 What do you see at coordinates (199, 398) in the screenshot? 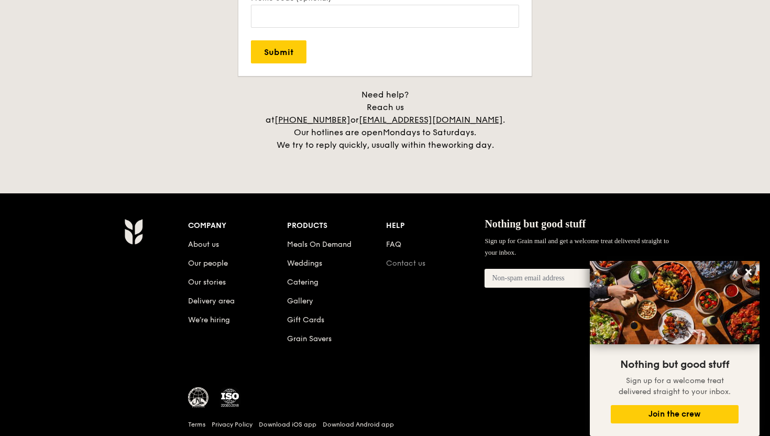
I see `img: MUIS Halal Certified` at bounding box center [199, 398].